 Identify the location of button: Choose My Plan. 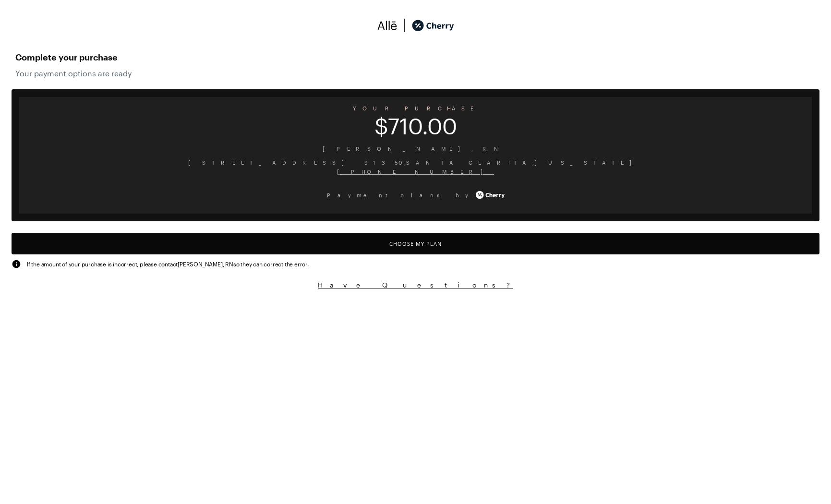
(416, 243).